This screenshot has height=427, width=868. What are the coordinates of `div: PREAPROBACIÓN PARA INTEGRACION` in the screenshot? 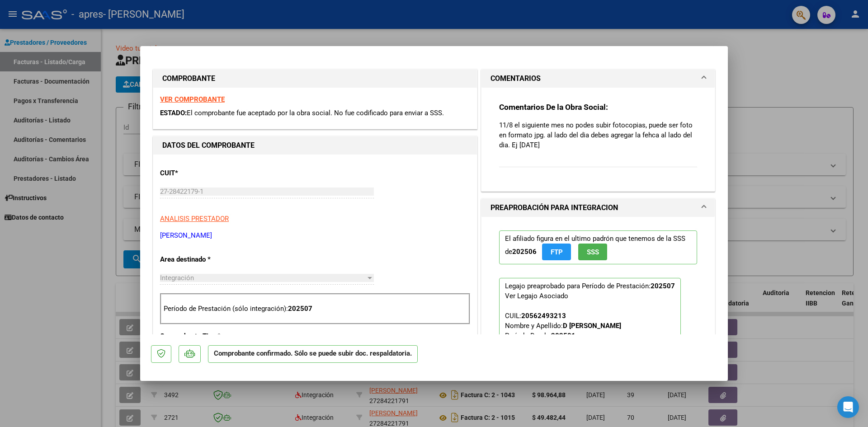 It's located at (599, 306).